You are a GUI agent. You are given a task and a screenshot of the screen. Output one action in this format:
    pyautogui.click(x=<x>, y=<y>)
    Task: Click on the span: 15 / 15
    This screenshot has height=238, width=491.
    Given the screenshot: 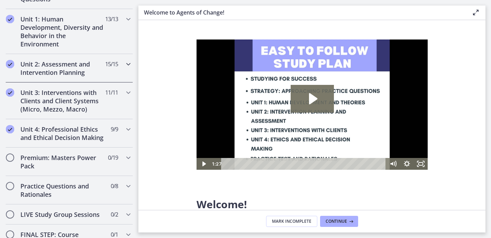 What is the action you would take?
    pyautogui.click(x=111, y=64)
    